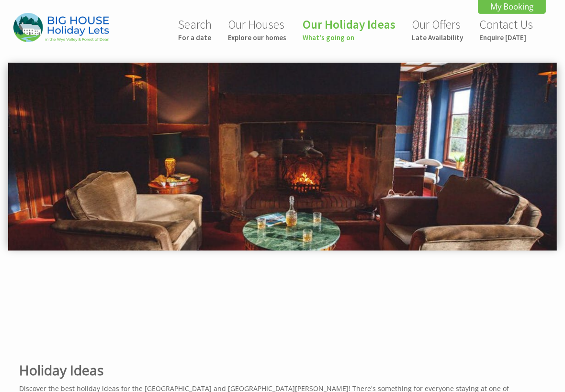 Image resolution: width=565 pixels, height=392 pixels. I want to click on small: Explore our homes, so click(257, 37).